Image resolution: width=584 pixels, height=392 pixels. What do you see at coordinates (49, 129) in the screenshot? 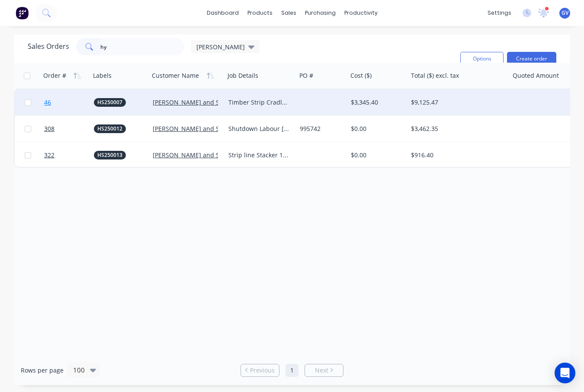
I see `span: 308` at bounding box center [49, 129].